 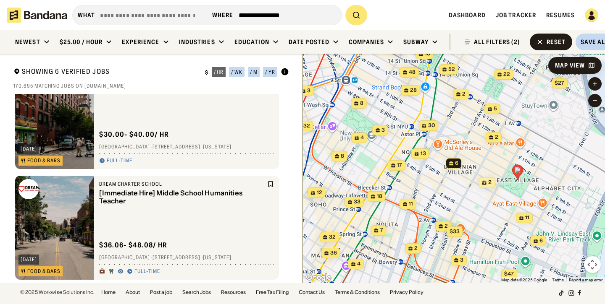 What do you see at coordinates (506, 74) in the screenshot?
I see `span: 22` at bounding box center [506, 74].